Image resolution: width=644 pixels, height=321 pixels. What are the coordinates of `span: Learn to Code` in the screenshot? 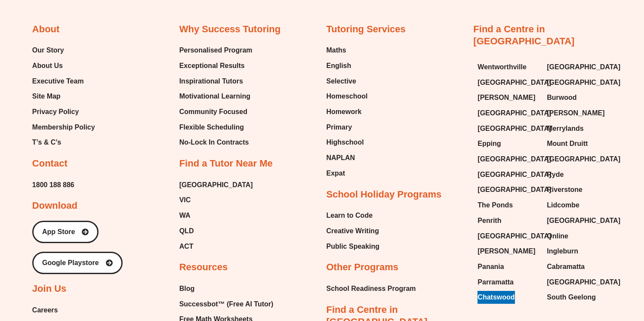 It's located at (350, 215).